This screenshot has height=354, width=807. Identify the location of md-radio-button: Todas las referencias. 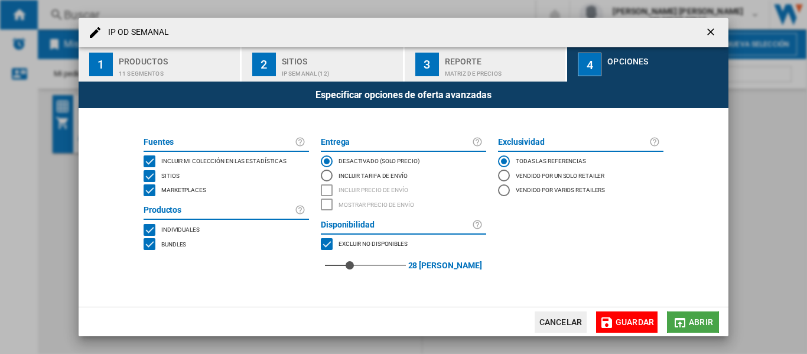
(581, 161).